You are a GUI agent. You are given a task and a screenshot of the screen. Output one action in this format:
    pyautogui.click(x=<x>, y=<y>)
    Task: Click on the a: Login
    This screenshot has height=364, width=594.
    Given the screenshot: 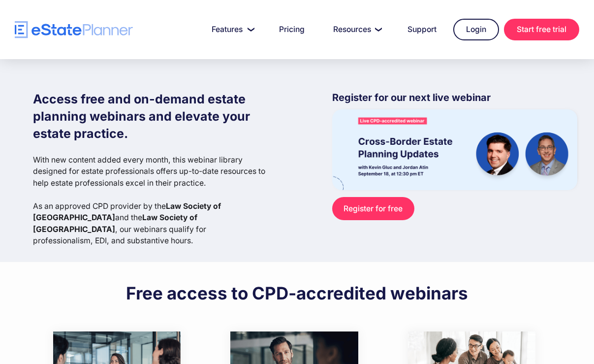 What is the action you would take?
    pyautogui.click(x=476, y=30)
    